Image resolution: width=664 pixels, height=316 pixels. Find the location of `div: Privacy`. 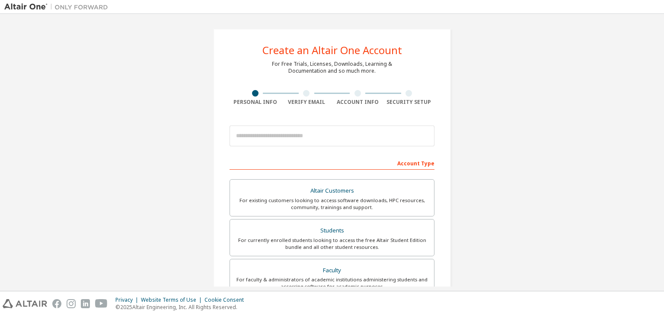

div: Privacy is located at coordinates (128, 300).